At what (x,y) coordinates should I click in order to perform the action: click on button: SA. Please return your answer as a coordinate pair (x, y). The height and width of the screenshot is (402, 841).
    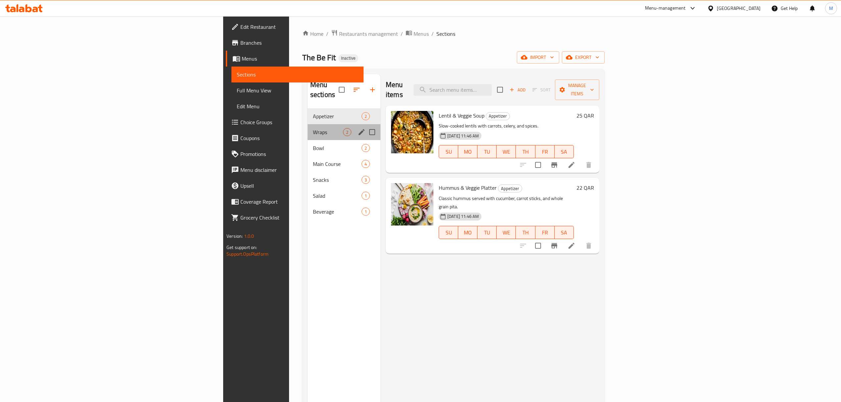
    Looking at the image, I should click on (564, 152).